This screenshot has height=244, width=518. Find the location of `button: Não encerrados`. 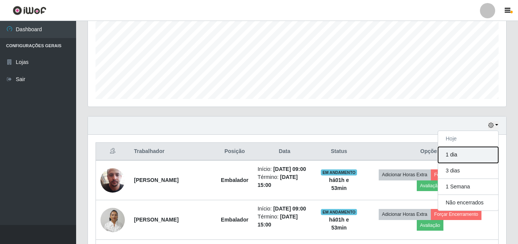

button: Não encerrados is located at coordinates (468, 202).